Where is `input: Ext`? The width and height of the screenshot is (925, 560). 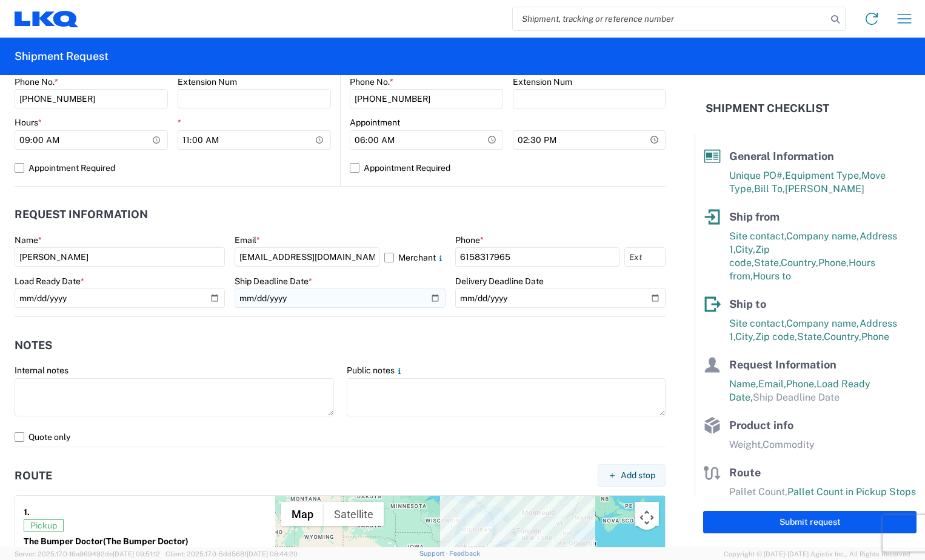
input: Ext is located at coordinates (645, 257).